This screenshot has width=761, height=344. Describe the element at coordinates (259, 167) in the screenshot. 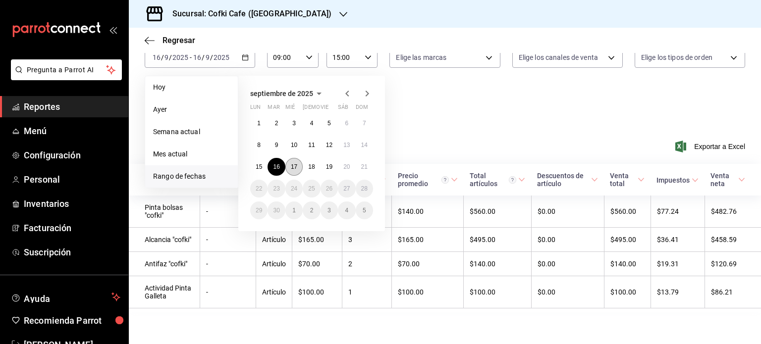

I see `button: 15 de septiembre de 2025` at that location.